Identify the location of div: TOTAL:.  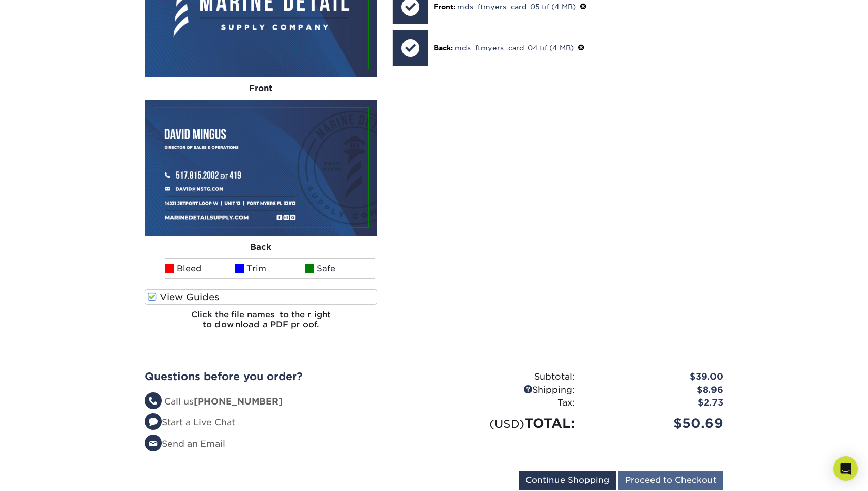
(508, 423).